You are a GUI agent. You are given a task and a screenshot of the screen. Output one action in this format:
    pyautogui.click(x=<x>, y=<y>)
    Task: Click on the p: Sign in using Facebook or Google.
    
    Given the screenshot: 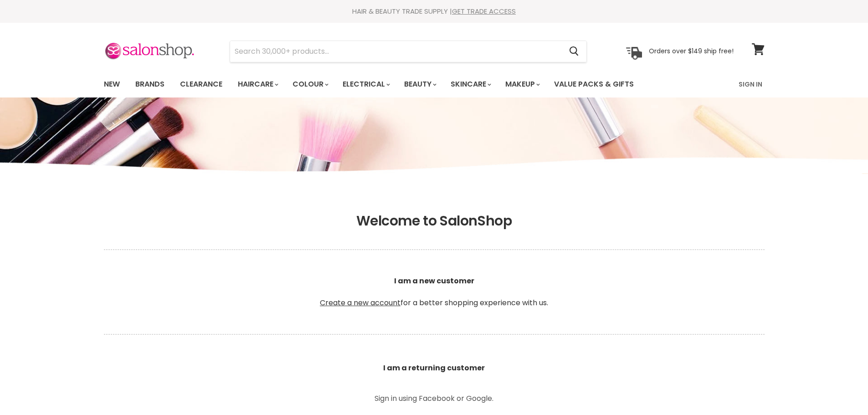 What is the action you would take?
    pyautogui.click(x=434, y=399)
    